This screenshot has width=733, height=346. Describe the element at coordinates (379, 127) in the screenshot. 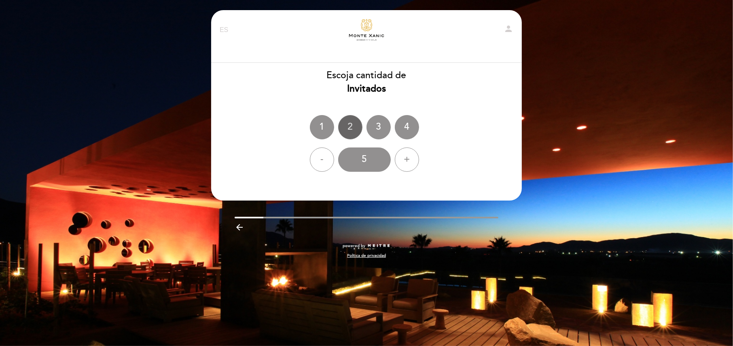

I see `div: 3` at that location.